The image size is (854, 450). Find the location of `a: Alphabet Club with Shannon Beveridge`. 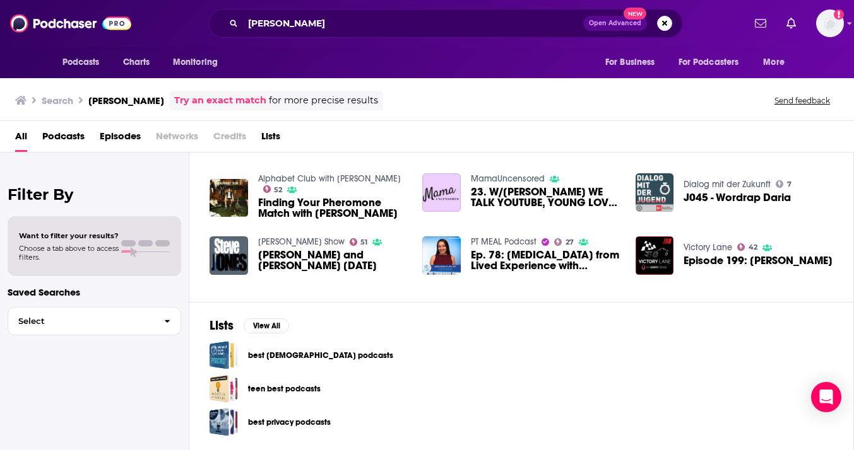

a: Alphabet Club with Shannon Beveridge is located at coordinates (329, 179).